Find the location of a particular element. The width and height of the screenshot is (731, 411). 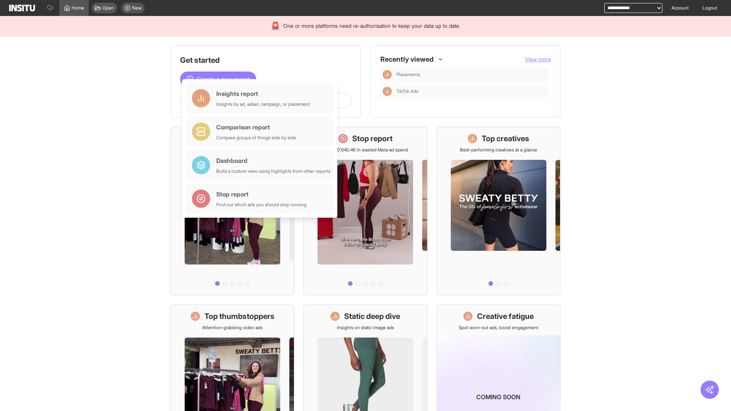

img: Logo is located at coordinates (22, 8).